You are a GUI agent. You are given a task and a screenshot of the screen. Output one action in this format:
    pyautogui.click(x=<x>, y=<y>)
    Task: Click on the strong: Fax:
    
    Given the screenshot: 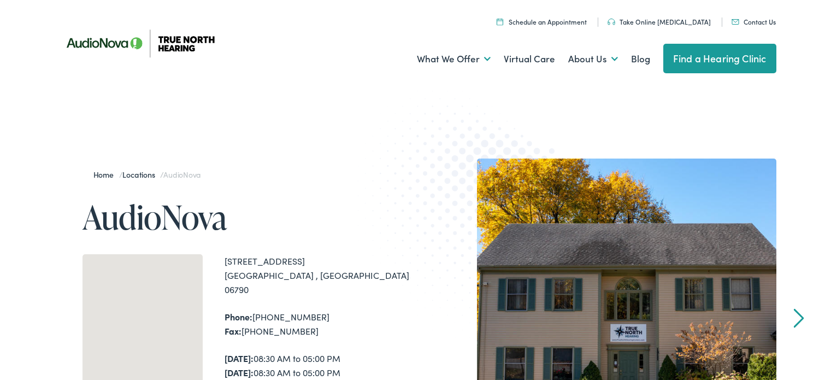 What is the action you would take?
    pyautogui.click(x=233, y=331)
    